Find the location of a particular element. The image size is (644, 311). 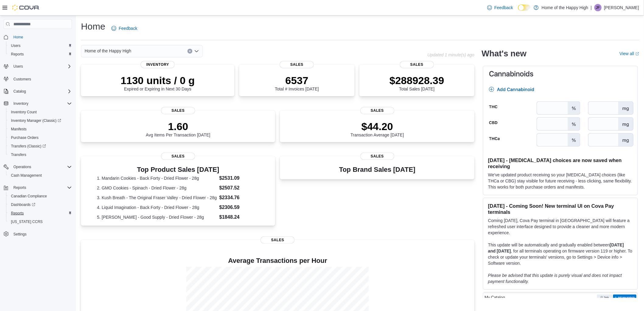

a: Users is located at coordinates (15, 46).